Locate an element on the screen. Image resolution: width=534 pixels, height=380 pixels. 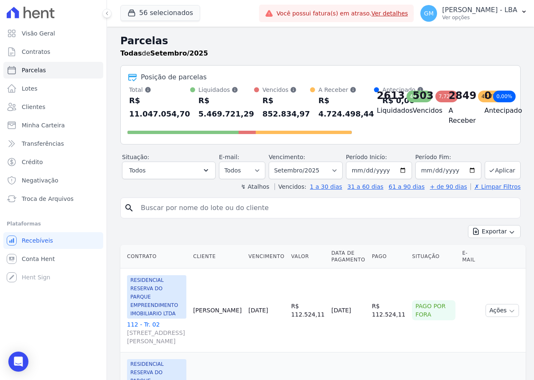
span: Parcelas is located at coordinates (34, 70).